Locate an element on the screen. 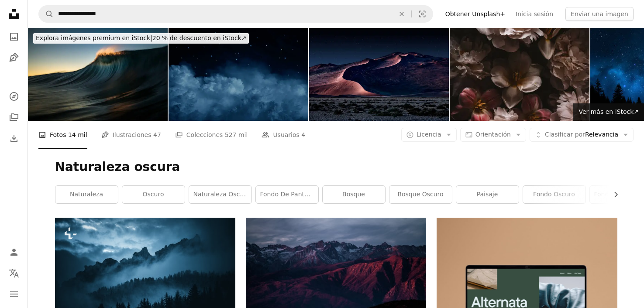 Image resolution: width=644 pixels, height=308 pixels. span: 47 is located at coordinates (157, 135).